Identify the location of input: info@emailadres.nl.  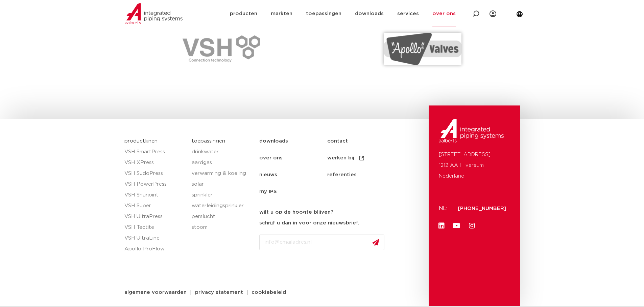
(322, 242).